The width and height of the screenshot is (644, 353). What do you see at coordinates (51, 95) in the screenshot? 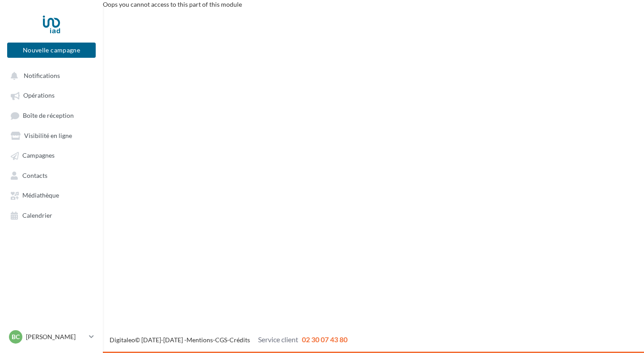
I see `a: Opérations` at bounding box center [51, 95].